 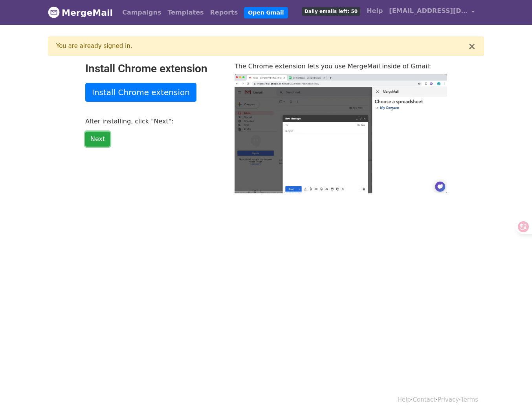 What do you see at coordinates (80, 13) in the screenshot?
I see `a: MergeMail` at bounding box center [80, 13].